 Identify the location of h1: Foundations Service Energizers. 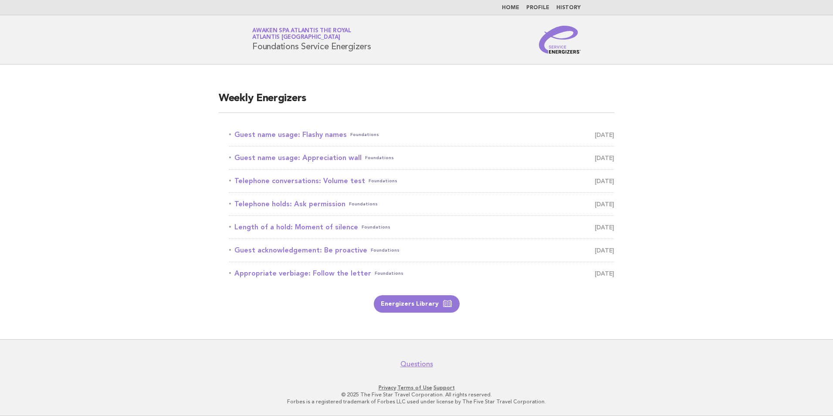
(311, 40).